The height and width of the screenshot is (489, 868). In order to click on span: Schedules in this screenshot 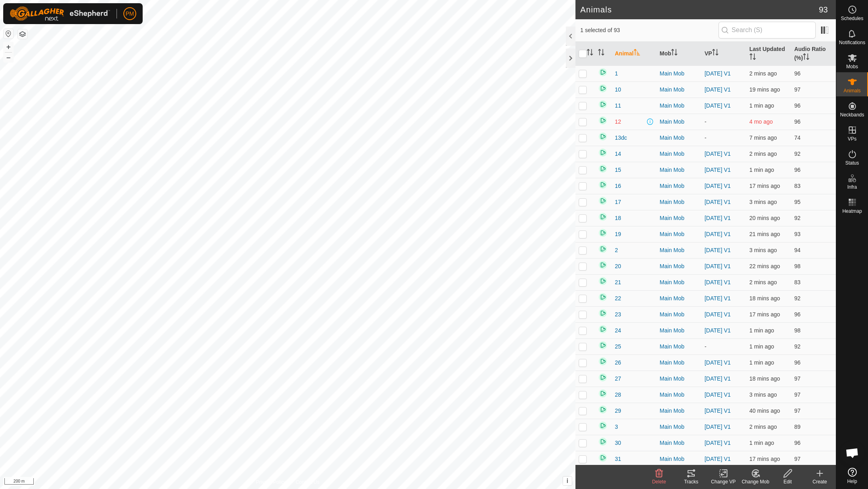, I will do `click(852, 18)`.